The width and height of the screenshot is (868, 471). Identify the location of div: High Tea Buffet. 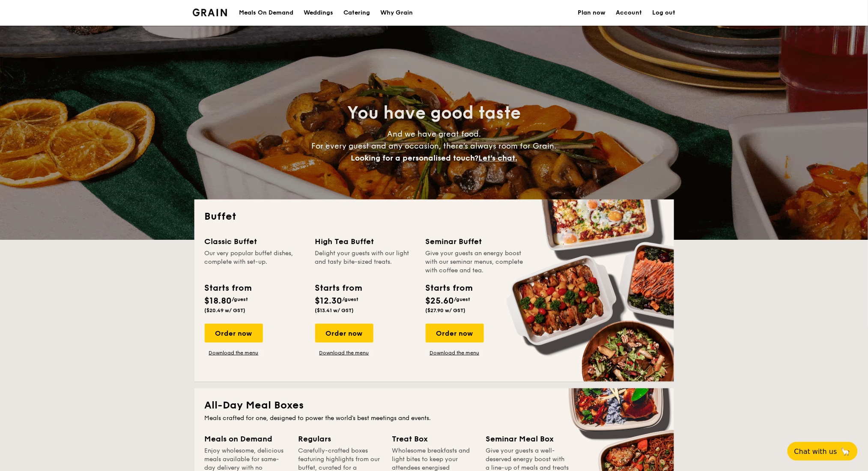
(365, 242).